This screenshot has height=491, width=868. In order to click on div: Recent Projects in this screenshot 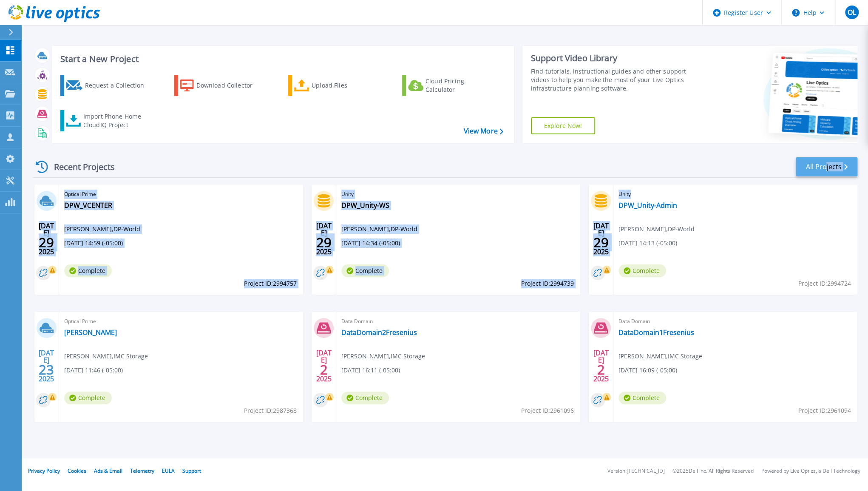, I will do `click(80, 167)`.